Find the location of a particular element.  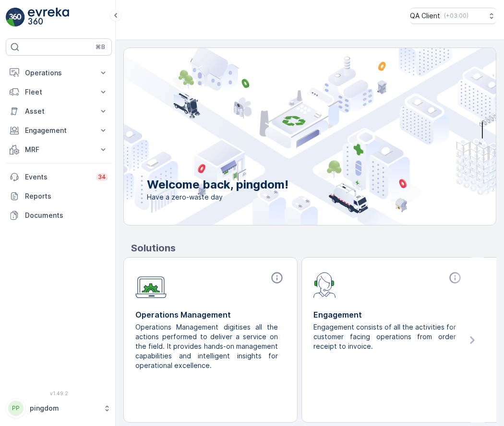

a: Documents is located at coordinates (58, 215).